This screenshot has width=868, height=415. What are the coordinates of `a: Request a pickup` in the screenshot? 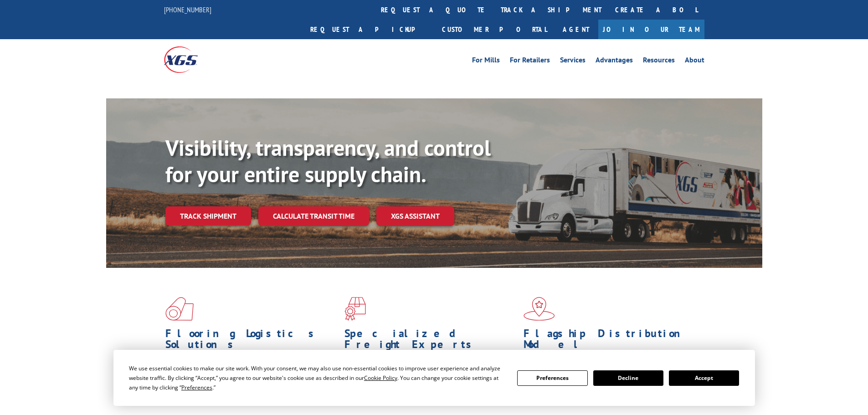 It's located at (369, 29).